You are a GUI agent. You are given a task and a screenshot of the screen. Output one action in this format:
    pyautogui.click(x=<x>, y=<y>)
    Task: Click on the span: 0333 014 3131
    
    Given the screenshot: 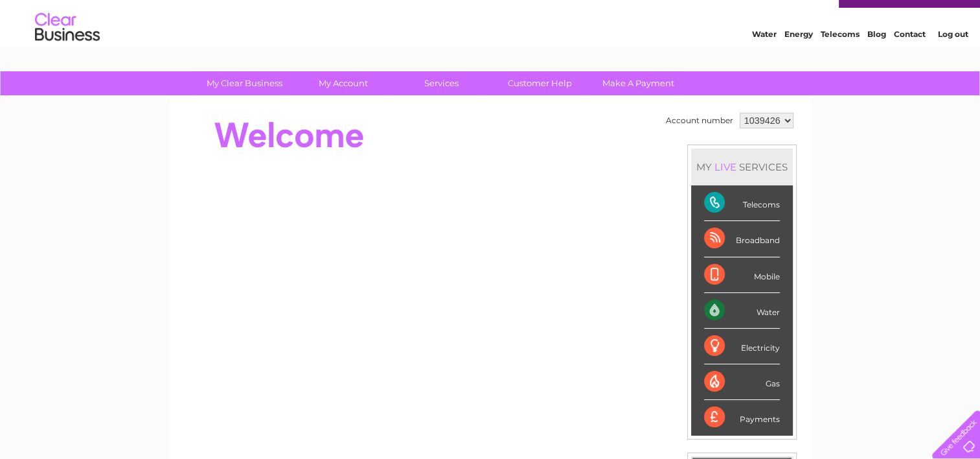 What is the action you would take?
    pyautogui.click(x=781, y=14)
    